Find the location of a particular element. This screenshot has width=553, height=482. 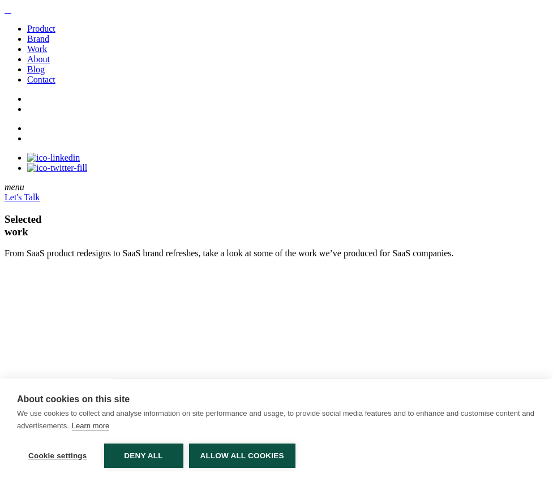

button: Allow all cookies is located at coordinates (242, 455).